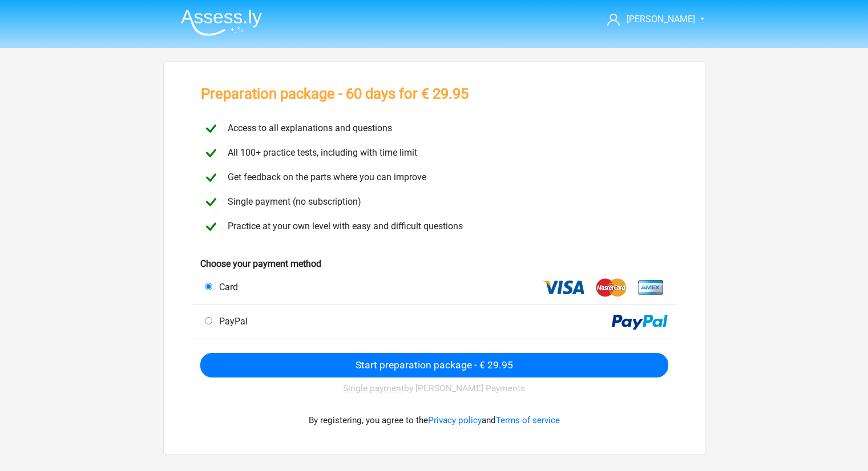 The image size is (868, 471). I want to click on input: Start preparation package - € 29.95, so click(434, 365).